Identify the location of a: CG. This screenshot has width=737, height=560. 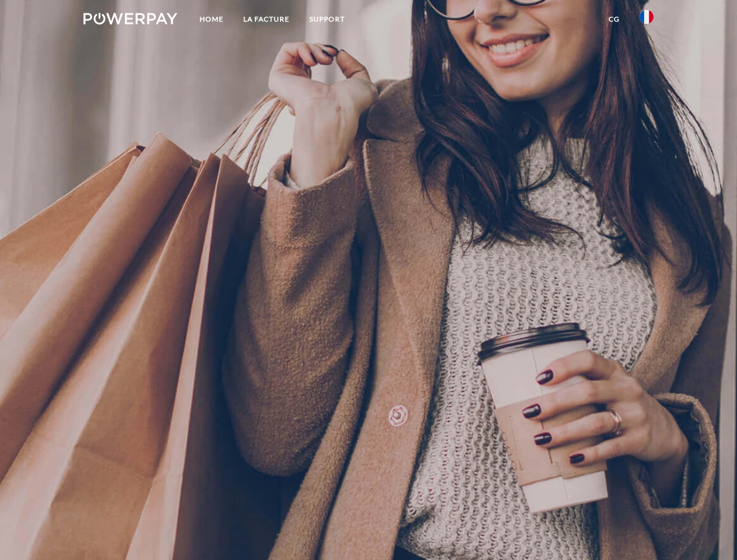
(613, 20).